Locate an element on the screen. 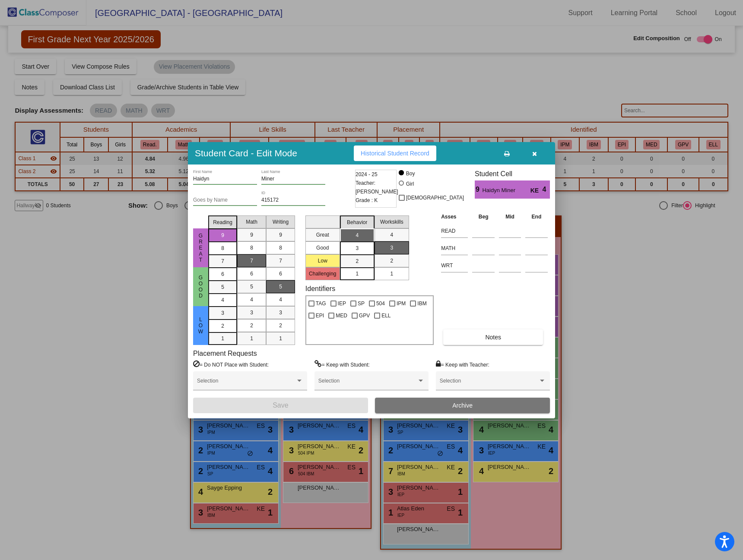 The image size is (743, 560). span: SP is located at coordinates (361, 304).